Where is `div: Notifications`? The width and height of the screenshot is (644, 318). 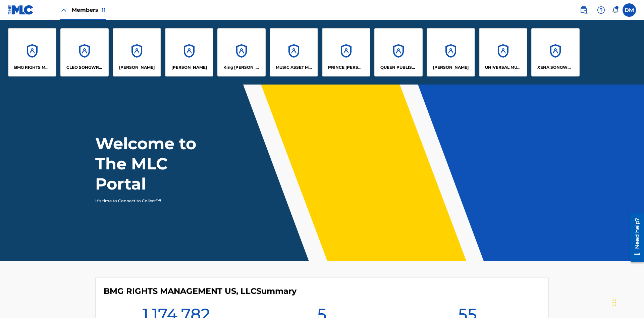 div: Notifications is located at coordinates (615, 10).